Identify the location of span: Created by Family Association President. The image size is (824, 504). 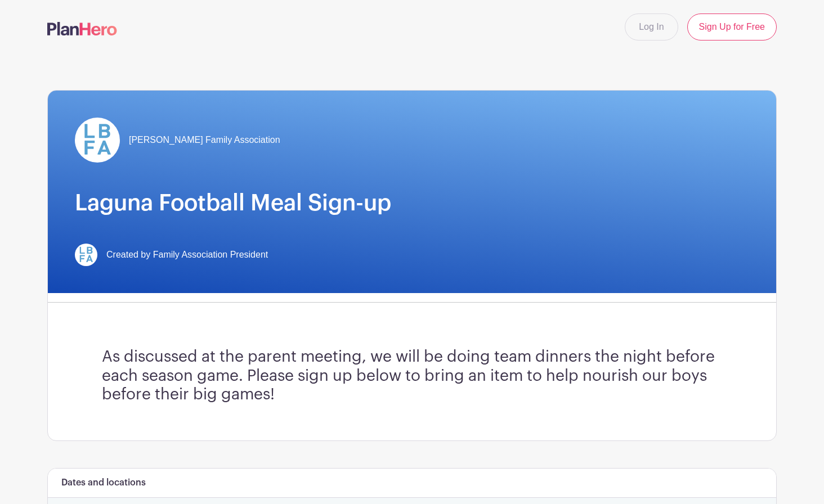
(187, 255).